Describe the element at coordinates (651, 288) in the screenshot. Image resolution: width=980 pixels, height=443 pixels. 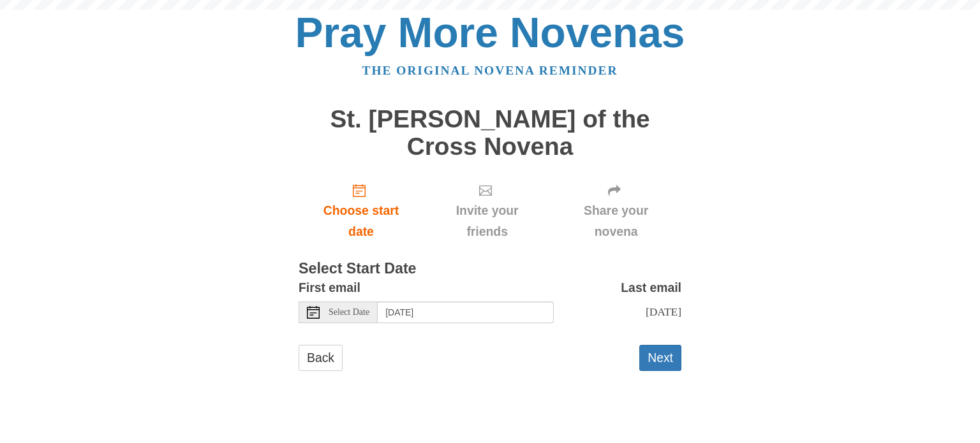
I see `label: Last email` at that location.